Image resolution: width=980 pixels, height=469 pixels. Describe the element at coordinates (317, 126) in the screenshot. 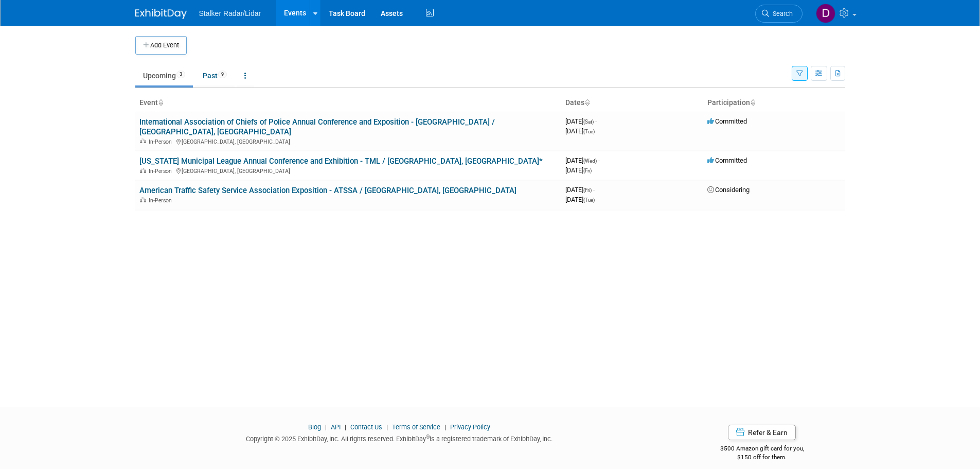

I see `a: International Association of Chiefs of Police Annual Conference and Exposition - [GEOGRAPHIC_DATA...` at that location.